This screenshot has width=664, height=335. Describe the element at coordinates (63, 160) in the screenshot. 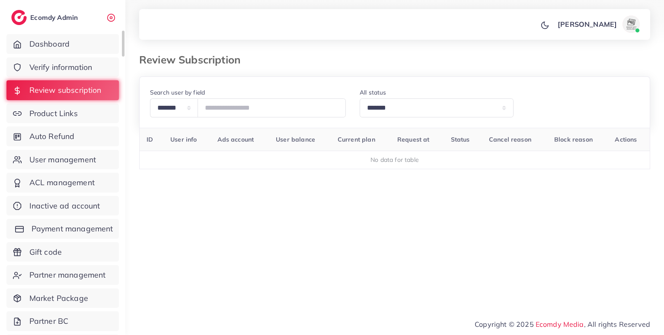

I see `a: User management` at that location.